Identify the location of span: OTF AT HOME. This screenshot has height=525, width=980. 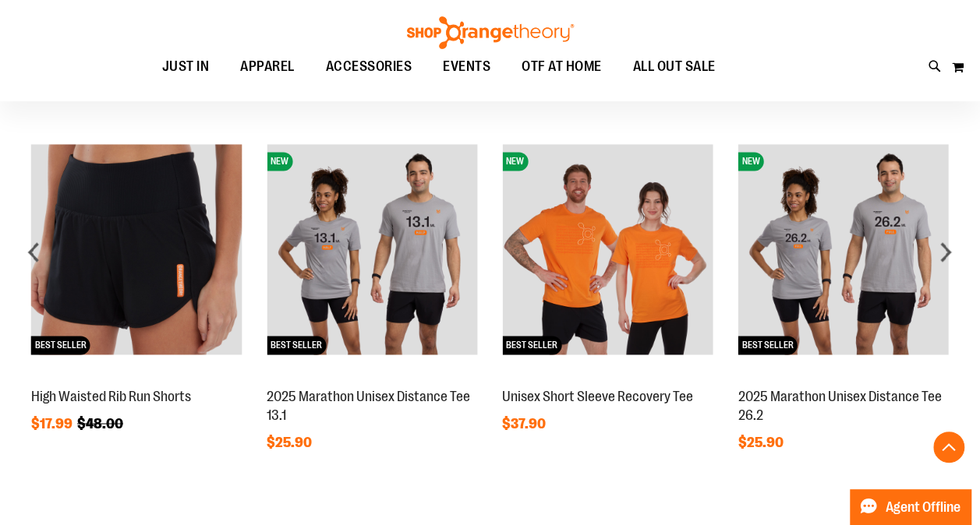
(561, 67).